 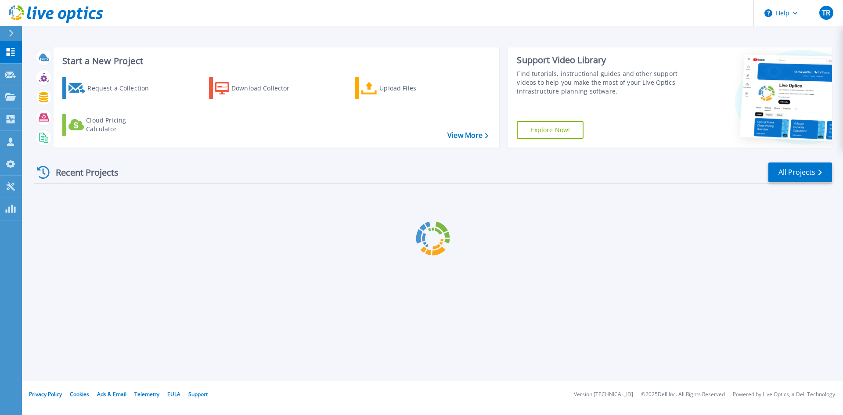 I want to click on a: Explore Now!, so click(x=550, y=130).